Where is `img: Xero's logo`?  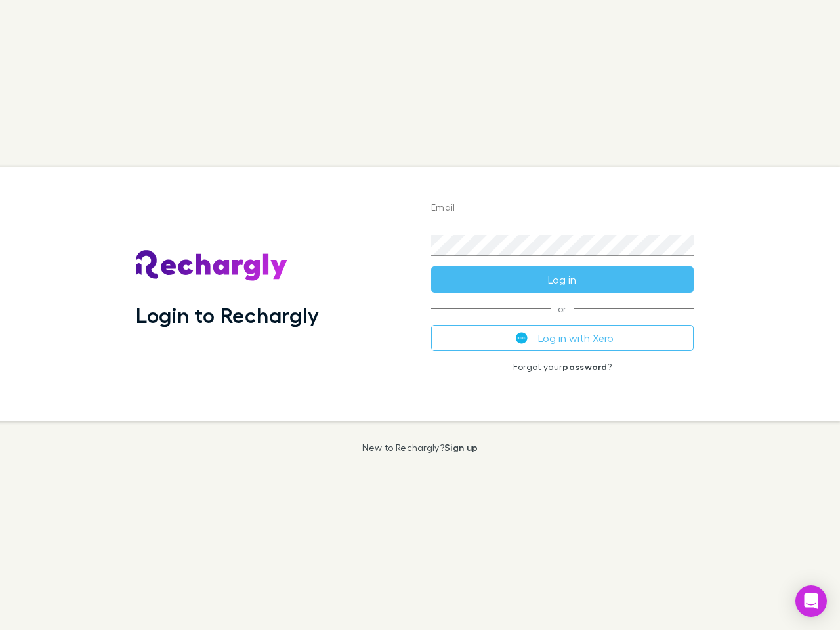
img: Xero's logo is located at coordinates (522, 338).